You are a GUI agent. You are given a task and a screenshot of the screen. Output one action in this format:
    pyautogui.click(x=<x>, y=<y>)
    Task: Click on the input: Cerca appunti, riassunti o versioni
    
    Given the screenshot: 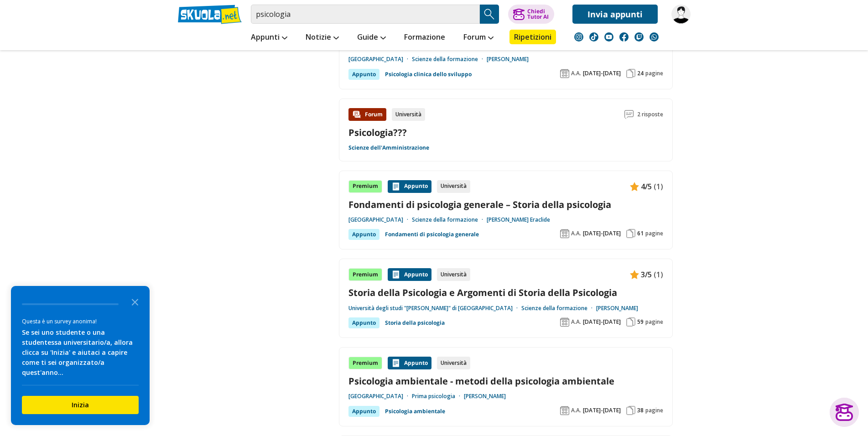 What is the action you would take?
    pyautogui.click(x=365, y=14)
    